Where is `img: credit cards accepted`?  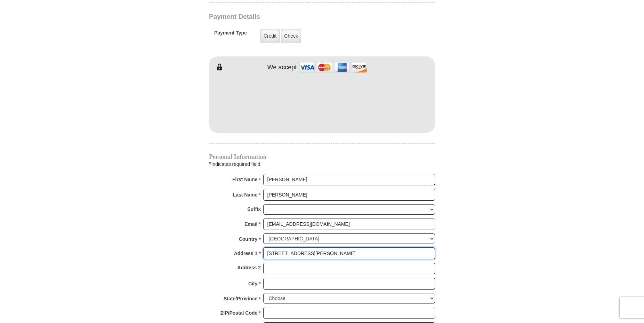
img: credit cards accepted is located at coordinates (333, 67).